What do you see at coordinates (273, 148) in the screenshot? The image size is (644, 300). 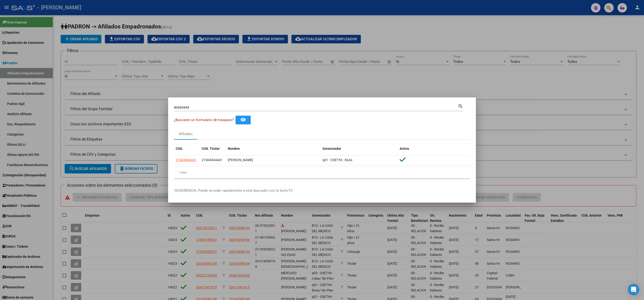 I see `datatable-header-cell: Nombre` at bounding box center [273, 148].